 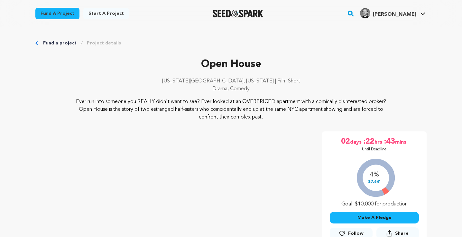 What do you see at coordinates (402, 233) in the screenshot?
I see `span: Share` at bounding box center [402, 233].